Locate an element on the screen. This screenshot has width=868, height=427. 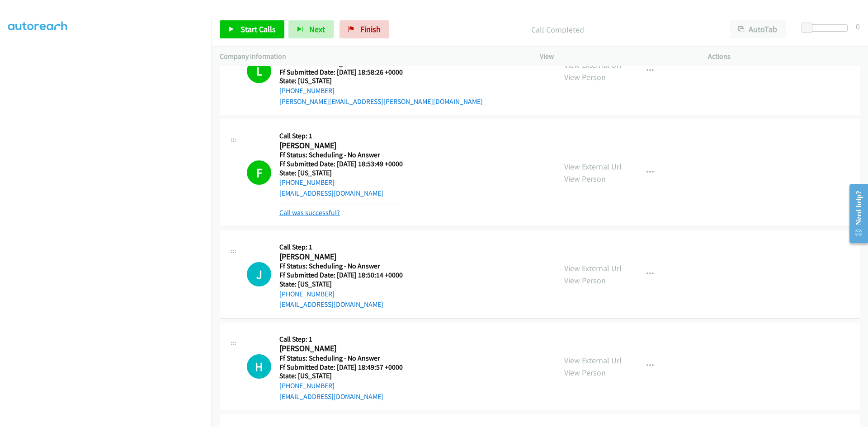
h1: H is located at coordinates (259, 366).